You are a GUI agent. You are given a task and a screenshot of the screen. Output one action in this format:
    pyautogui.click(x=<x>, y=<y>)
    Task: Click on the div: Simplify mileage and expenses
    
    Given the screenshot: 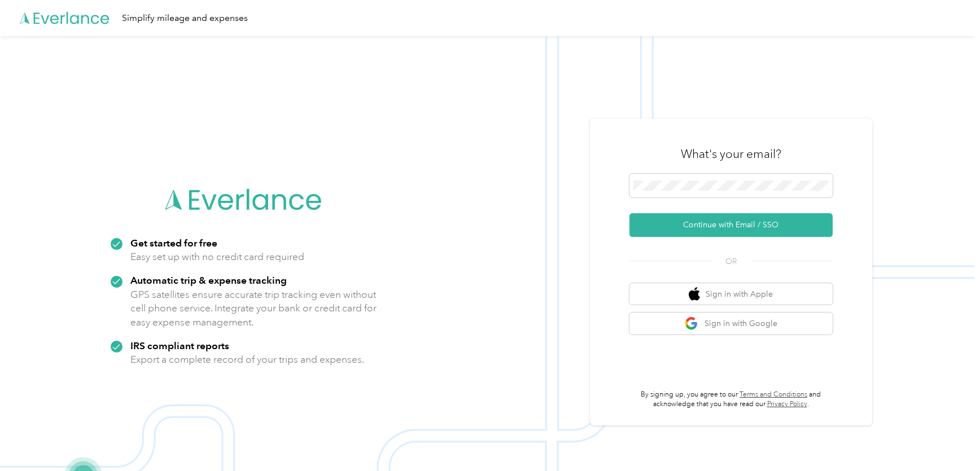 What is the action you would take?
    pyautogui.click(x=185, y=18)
    